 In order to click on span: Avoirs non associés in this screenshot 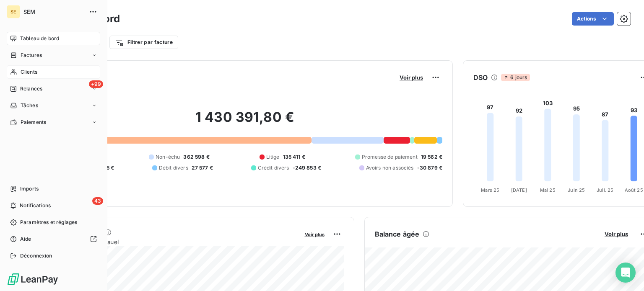, I will do `click(390, 168)`.